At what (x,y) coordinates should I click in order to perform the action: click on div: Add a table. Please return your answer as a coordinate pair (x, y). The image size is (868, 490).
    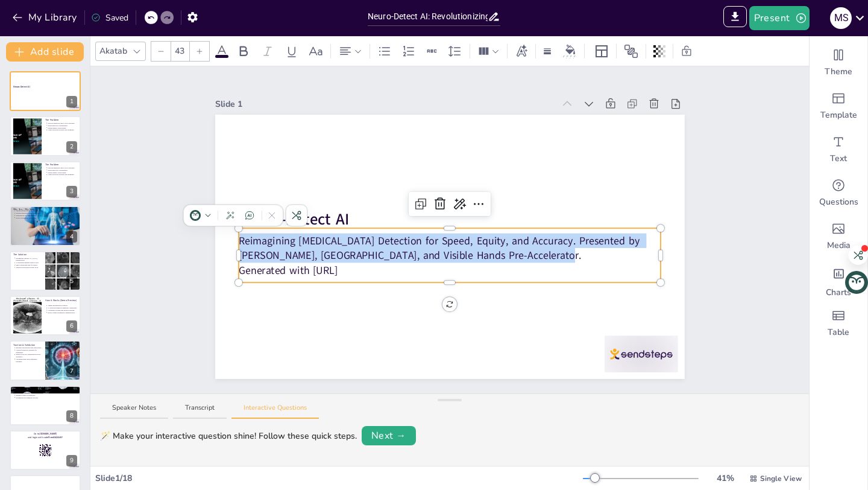
    Looking at the image, I should click on (838, 323).